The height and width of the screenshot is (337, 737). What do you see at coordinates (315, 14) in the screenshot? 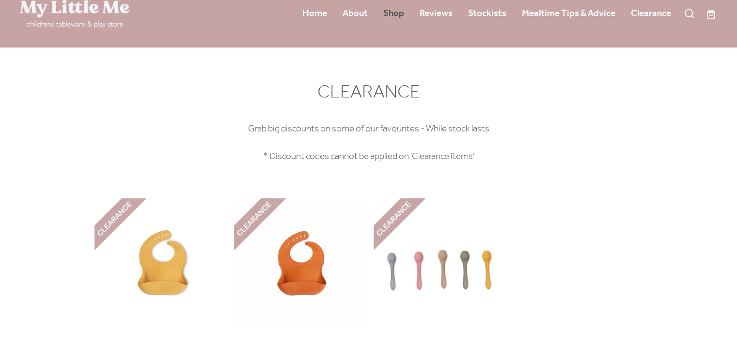
I see `a: Home` at bounding box center [315, 14].